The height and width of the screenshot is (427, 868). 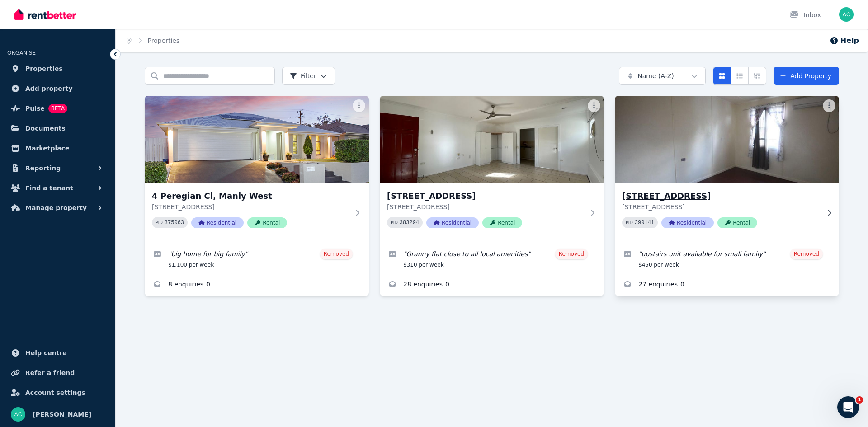 What do you see at coordinates (257, 258) in the screenshot?
I see `a: Edit listing: big home for big family` at bounding box center [257, 258].